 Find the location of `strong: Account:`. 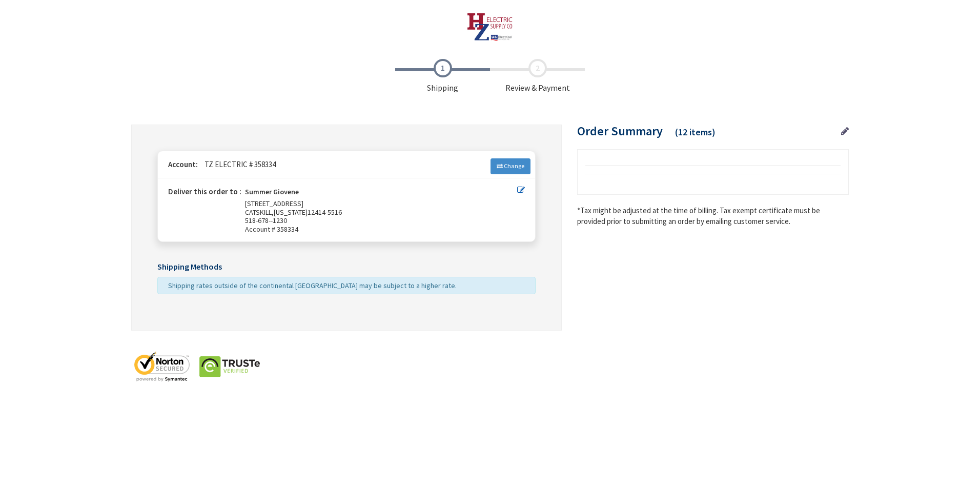

strong: Account: is located at coordinates (183, 164).